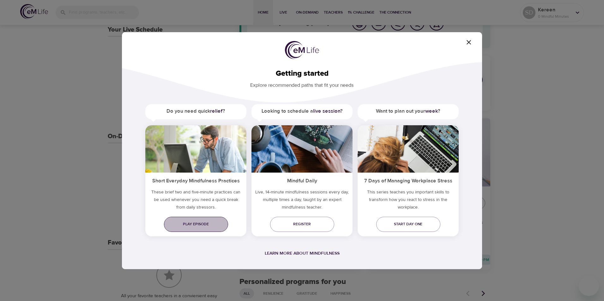 The image size is (604, 301). Describe the element at coordinates (302, 224) in the screenshot. I see `a: Register` at that location.